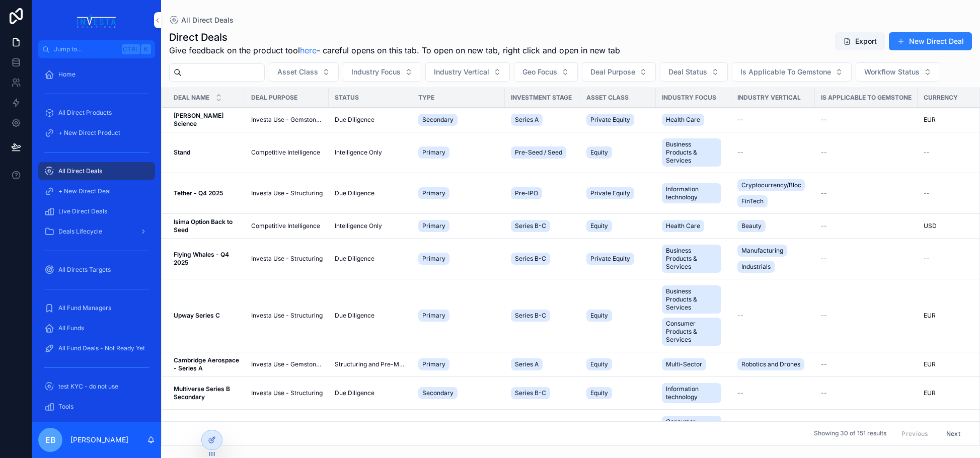  What do you see at coordinates (692, 393) in the screenshot?
I see `span: Information technology` at bounding box center [692, 393].